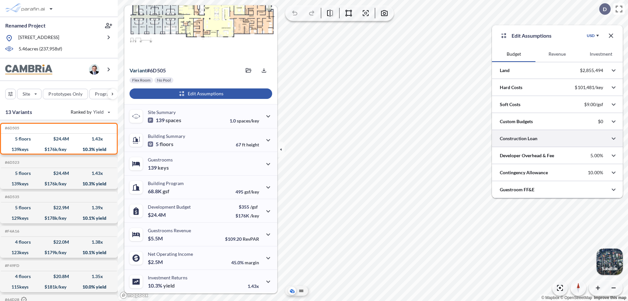 Image resolution: width=628 pixels, height=301 pixels. What do you see at coordinates (90, 112) in the screenshot?
I see `button: Ranked by Yield` at bounding box center [90, 112].